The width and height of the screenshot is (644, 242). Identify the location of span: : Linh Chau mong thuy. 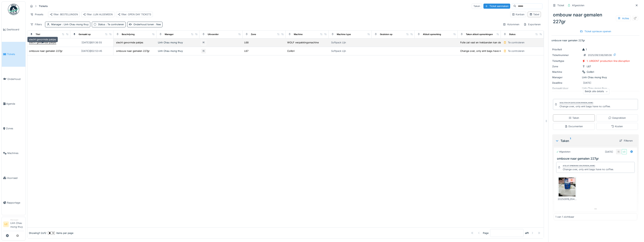
(75, 24).